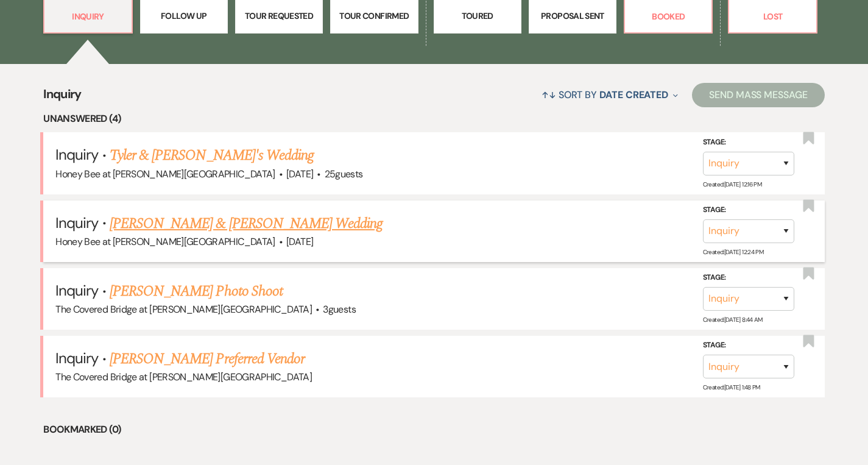  I want to click on p: Tour Requested, so click(279, 16).